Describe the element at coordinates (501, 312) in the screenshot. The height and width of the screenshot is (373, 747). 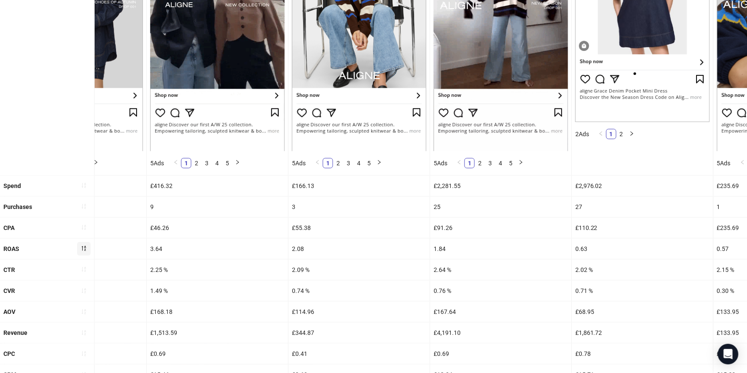
I see `div: £167.64` at that location.